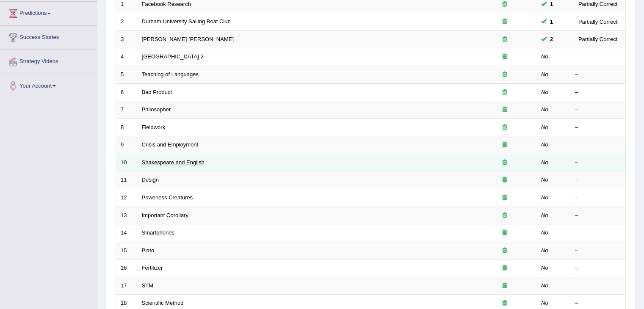 This screenshot has height=309, width=644. Describe the element at coordinates (173, 162) in the screenshot. I see `a: Shakespeare and English` at that location.